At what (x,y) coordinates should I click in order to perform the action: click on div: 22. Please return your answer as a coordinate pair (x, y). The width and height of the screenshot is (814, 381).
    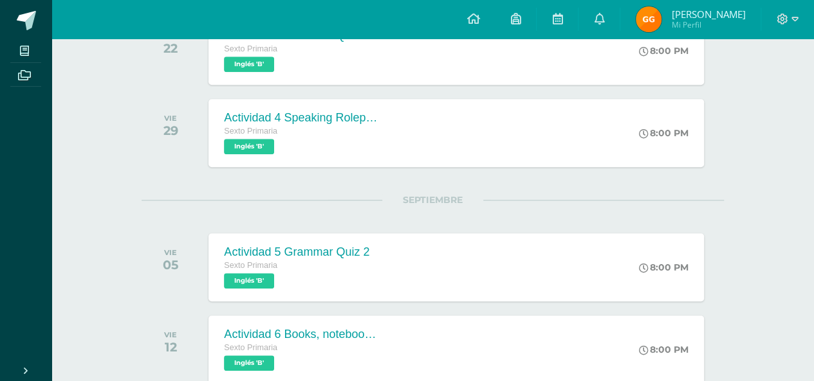
    Looking at the image, I should click on (170, 48).